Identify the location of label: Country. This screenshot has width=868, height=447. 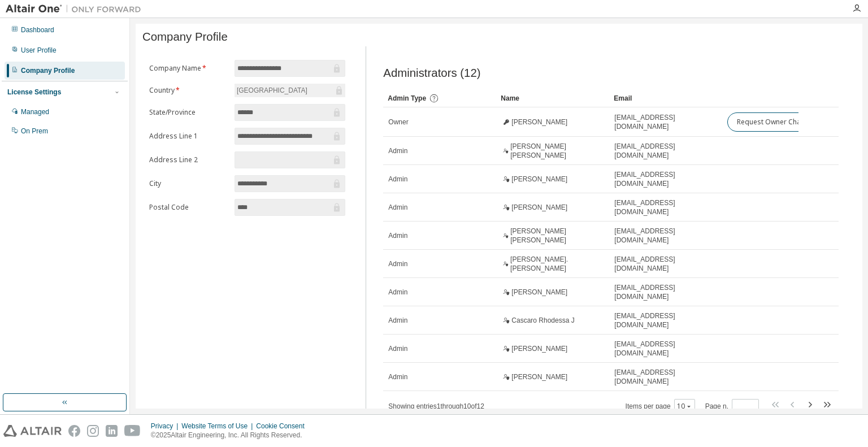
(188, 91).